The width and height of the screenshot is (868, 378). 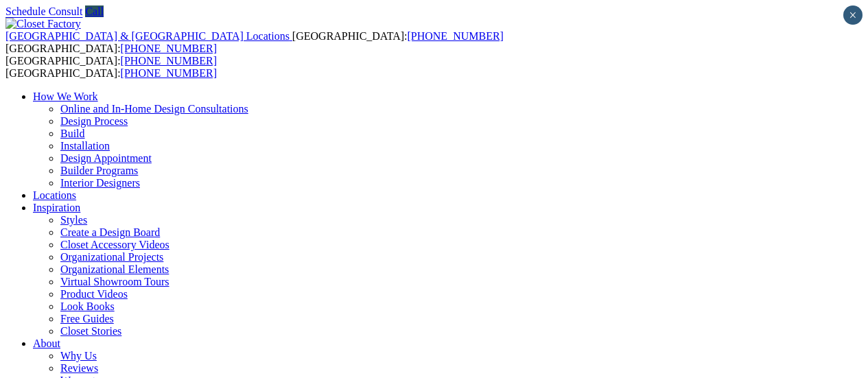 I want to click on a: Installation, so click(x=85, y=145).